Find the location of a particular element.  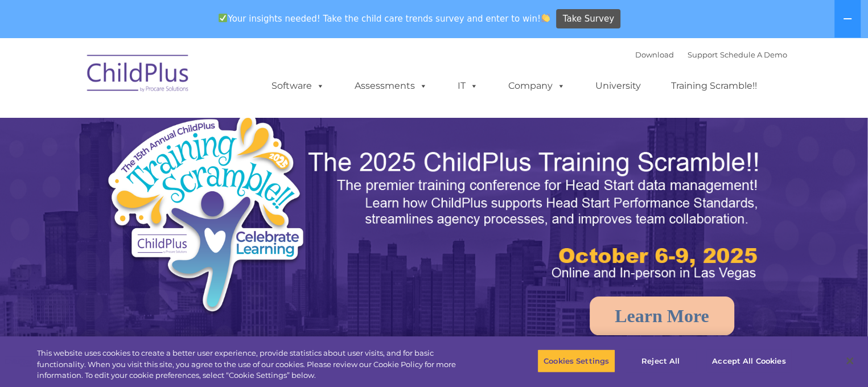

a: Company is located at coordinates (537, 86).